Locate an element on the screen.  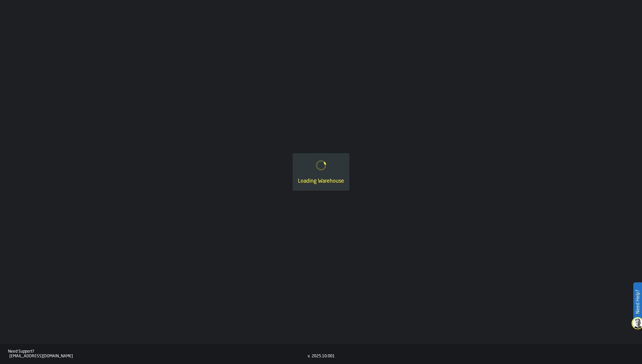
div: 2025.10.001 is located at coordinates (323, 356).